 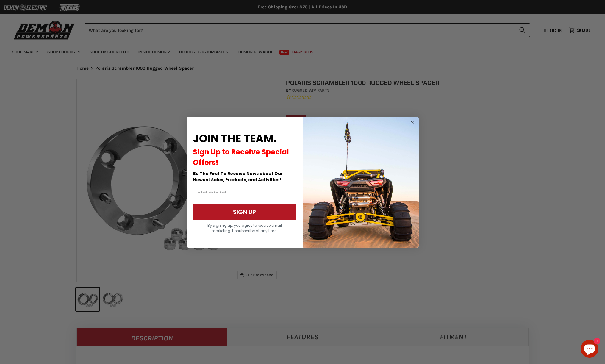 What do you see at coordinates (413, 122) in the screenshot?
I see `button: Close dialog` at bounding box center [413, 122].